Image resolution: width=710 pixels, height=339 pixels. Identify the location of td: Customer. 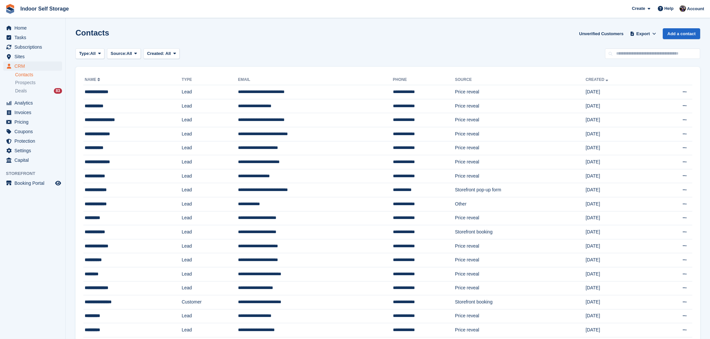
(209, 302).